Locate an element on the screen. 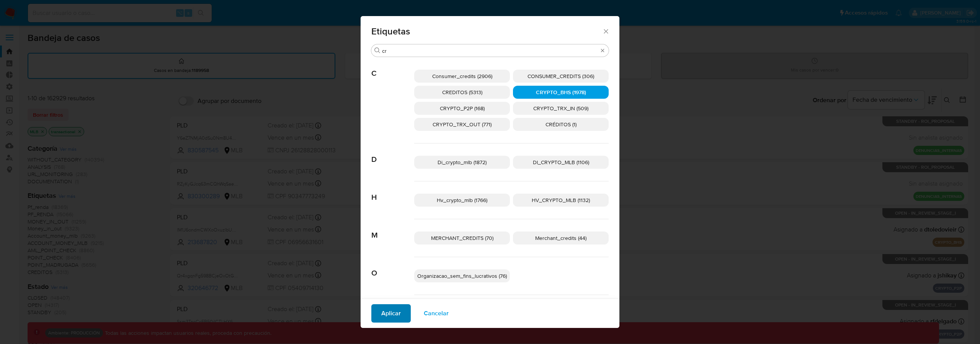 This screenshot has height=344, width=980. span: CREDITOS (5313) is located at coordinates (462, 93).